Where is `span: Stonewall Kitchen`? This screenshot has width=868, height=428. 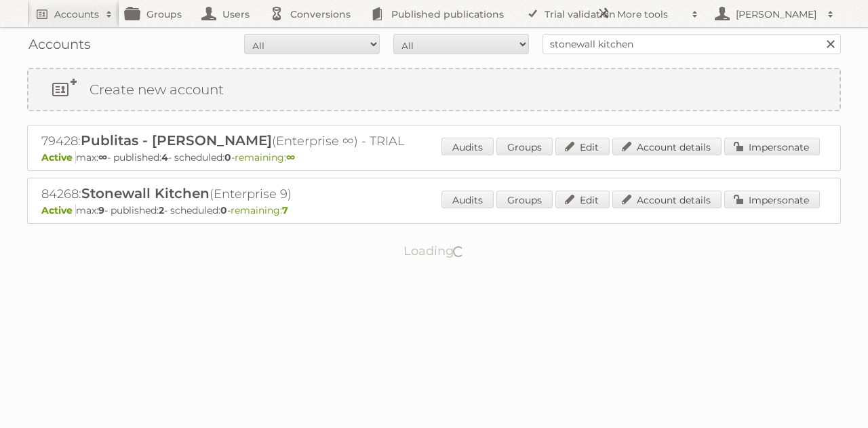
span: Stonewall Kitchen is located at coordinates (145, 194).